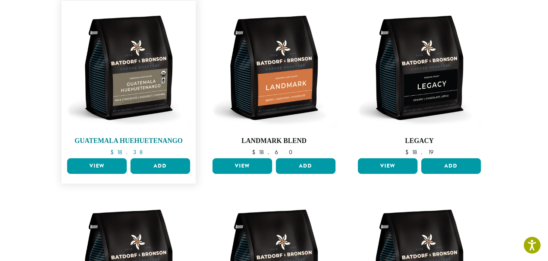 The image size is (548, 261). I want to click on img: BB-12oz-FTO-Guatemala-Huhutenango-Stock.webp, so click(129, 68).